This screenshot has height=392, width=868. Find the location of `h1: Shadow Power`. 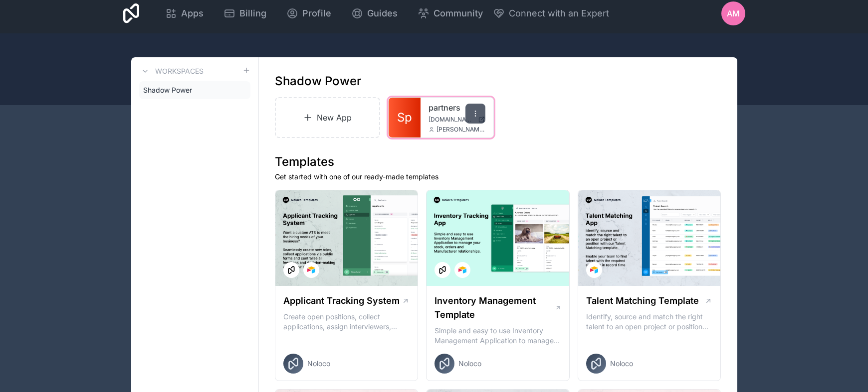

h1: Shadow Power is located at coordinates (318, 81).